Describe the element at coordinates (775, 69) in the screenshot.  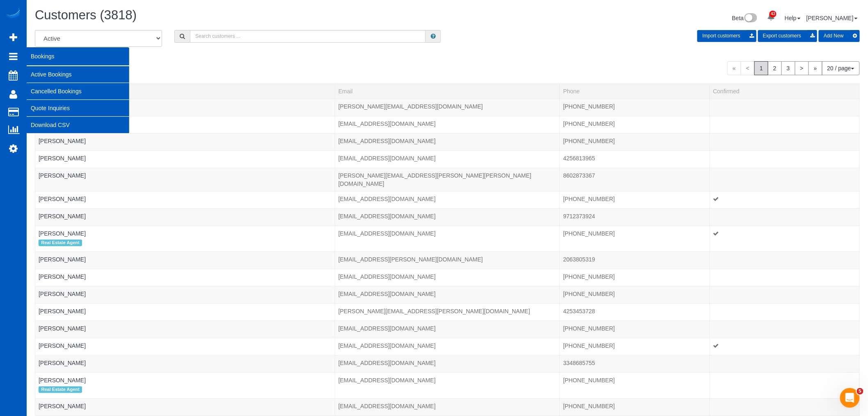
I see `a: 2` at that location.